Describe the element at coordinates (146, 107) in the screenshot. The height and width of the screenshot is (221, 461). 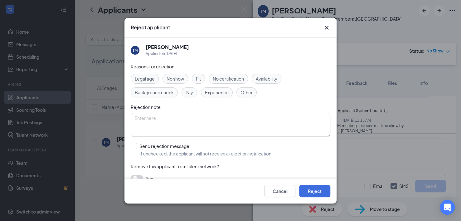
I see `span: Rejection note` at that location.